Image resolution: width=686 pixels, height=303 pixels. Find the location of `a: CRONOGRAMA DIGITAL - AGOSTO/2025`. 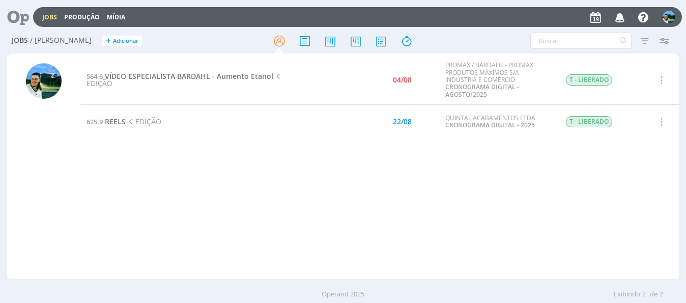

a: CRONOGRAMA DIGITAL - AGOSTO/2025 is located at coordinates (482, 90).